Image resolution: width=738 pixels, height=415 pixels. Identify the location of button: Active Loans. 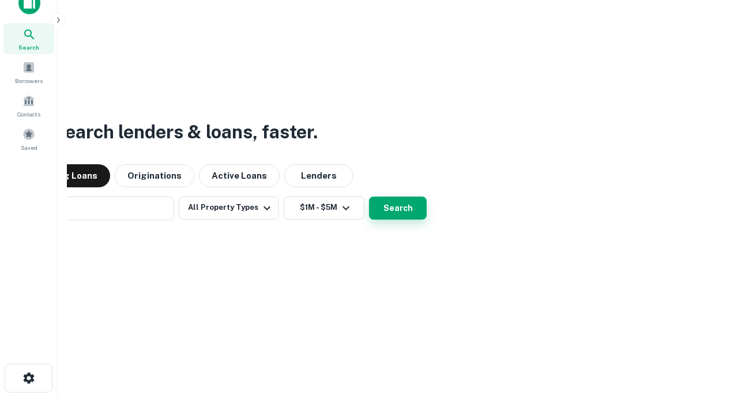
(239, 176).